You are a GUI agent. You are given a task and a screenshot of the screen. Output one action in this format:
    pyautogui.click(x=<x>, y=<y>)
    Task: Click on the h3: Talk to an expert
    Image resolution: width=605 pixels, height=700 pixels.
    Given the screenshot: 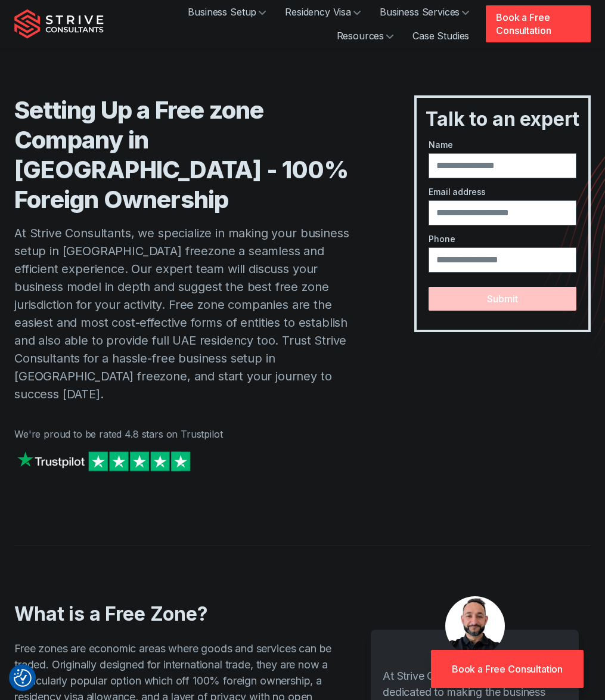 What is the action you would take?
    pyautogui.click(x=502, y=119)
    